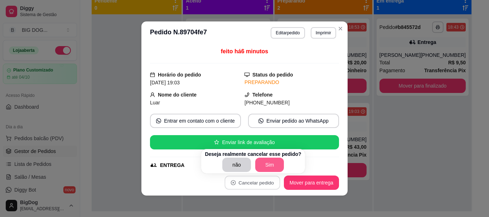 Image resolution: width=489 pixels, height=217 pixels. I want to click on button: whats-appEntrar em contato com o cliente, so click(196, 121).